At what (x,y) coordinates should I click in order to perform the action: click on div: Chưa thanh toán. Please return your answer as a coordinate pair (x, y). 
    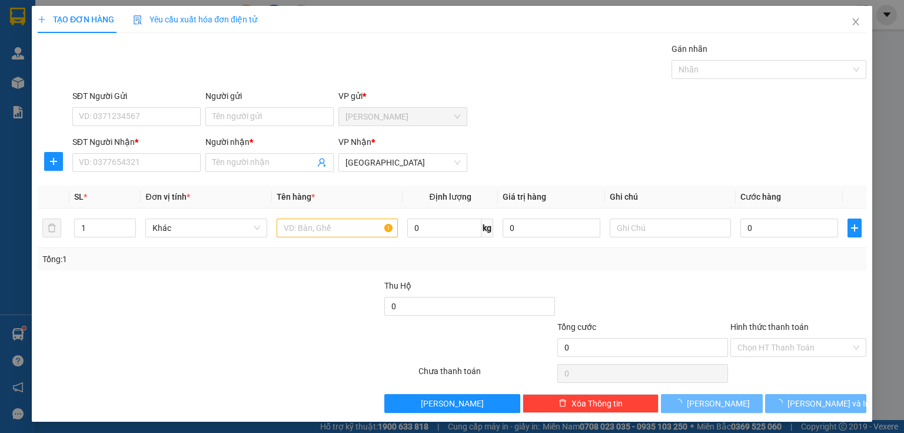
    Looking at the image, I should click on (486, 374).